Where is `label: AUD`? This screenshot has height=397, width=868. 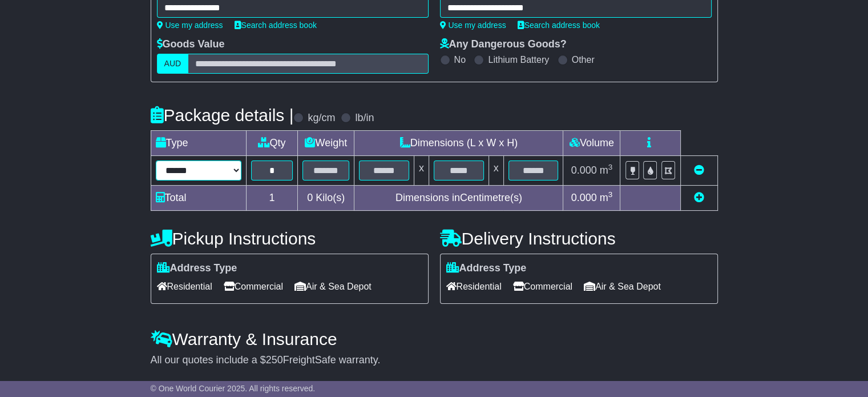
label: AUD is located at coordinates (173, 63).